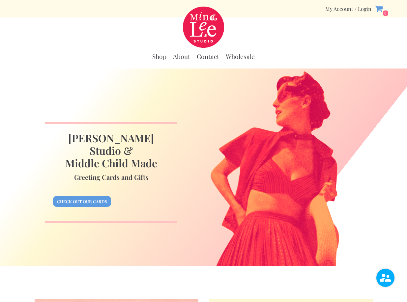  Describe the element at coordinates (381, 9) in the screenshot. I see `a: 0` at that location.